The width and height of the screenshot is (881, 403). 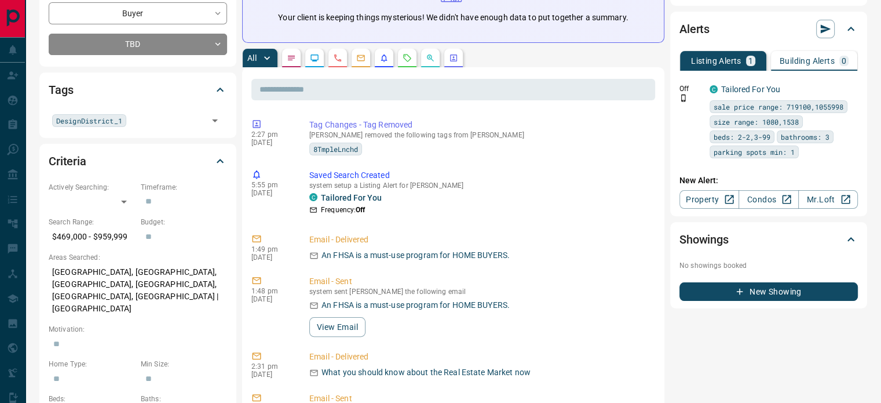 I want to click on p: Home Type:, so click(x=92, y=364).